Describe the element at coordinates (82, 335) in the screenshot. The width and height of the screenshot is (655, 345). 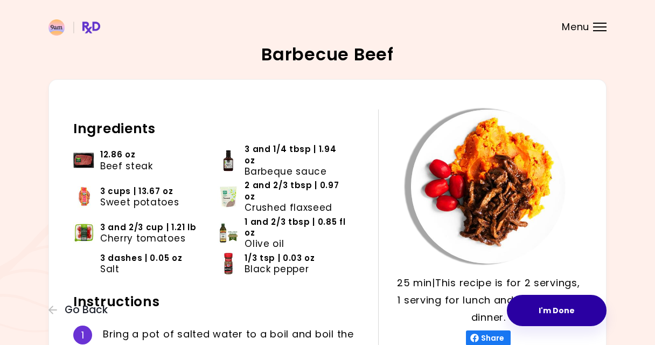
I see `div: 1` at that location.